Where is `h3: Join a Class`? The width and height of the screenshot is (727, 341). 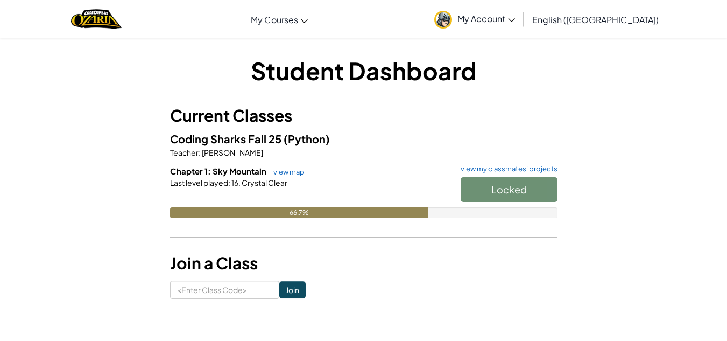
h3: Join a Class is located at coordinates (364, 263).